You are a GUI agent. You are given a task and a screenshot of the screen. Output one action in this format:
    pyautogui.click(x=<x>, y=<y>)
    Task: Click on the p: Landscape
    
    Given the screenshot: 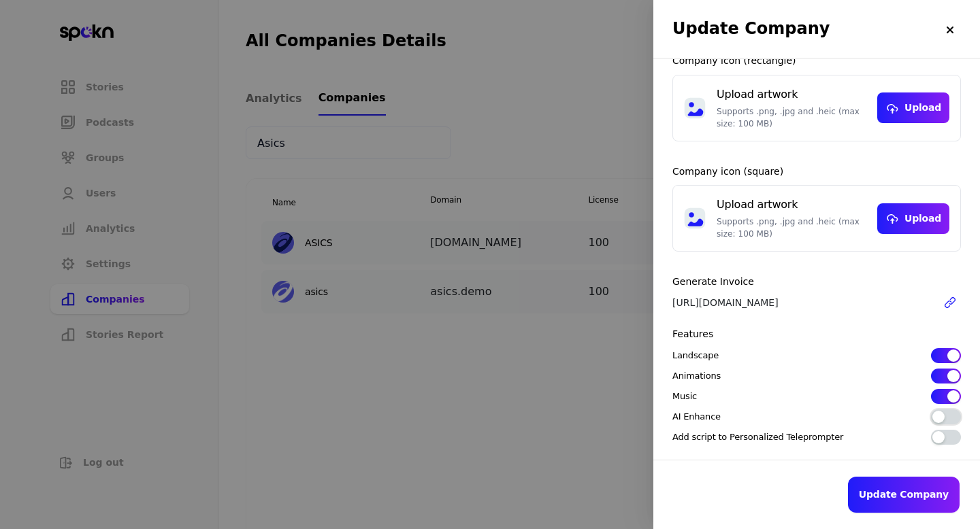 What is the action you would take?
    pyautogui.click(x=696, y=355)
    